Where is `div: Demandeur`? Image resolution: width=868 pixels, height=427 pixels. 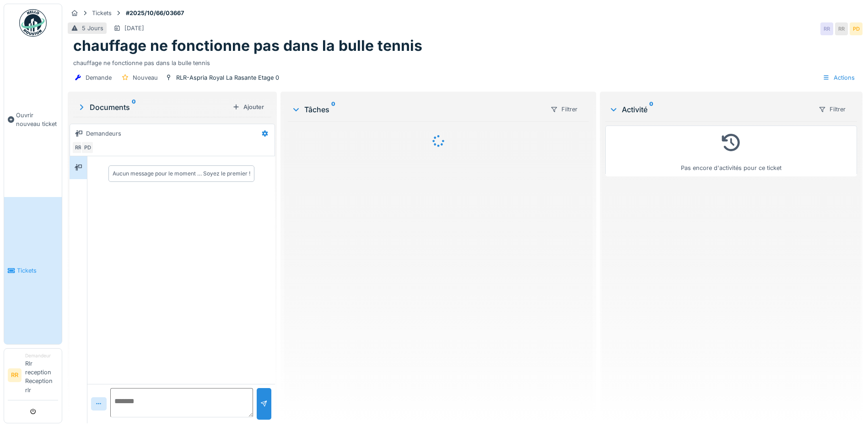
div: Demandeur is located at coordinates (42, 356).